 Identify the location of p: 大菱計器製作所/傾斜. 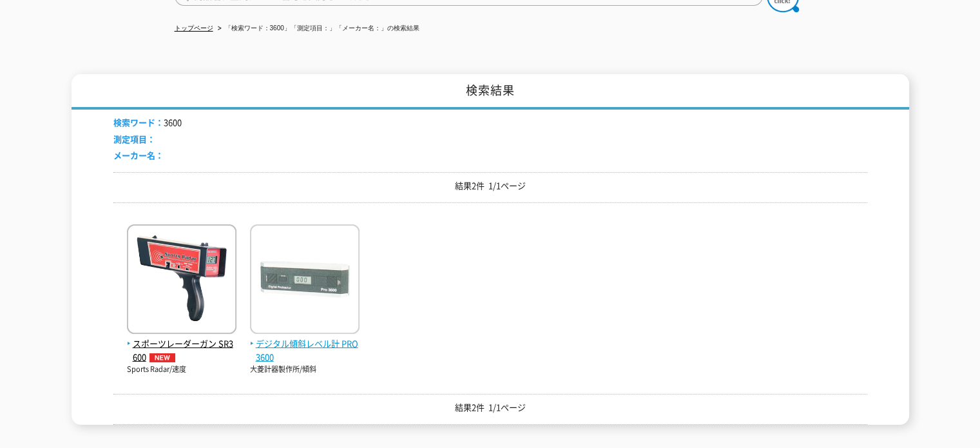
(305, 369).